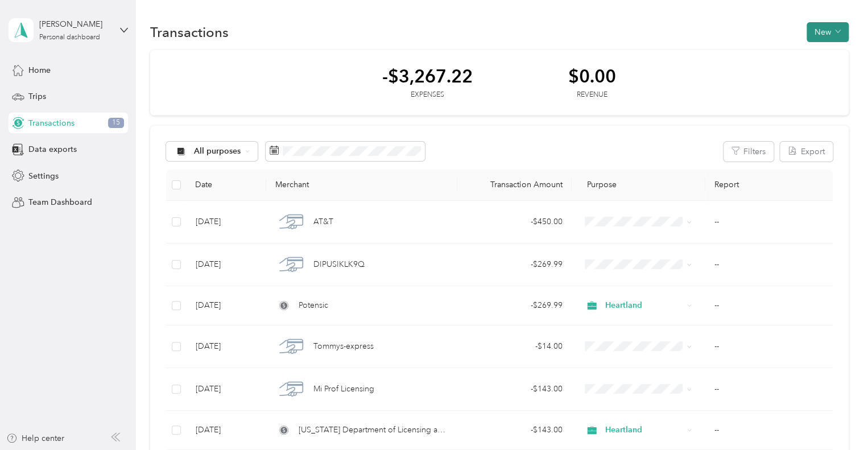 The height and width of the screenshot is (450, 868). I want to click on span: Home, so click(39, 70).